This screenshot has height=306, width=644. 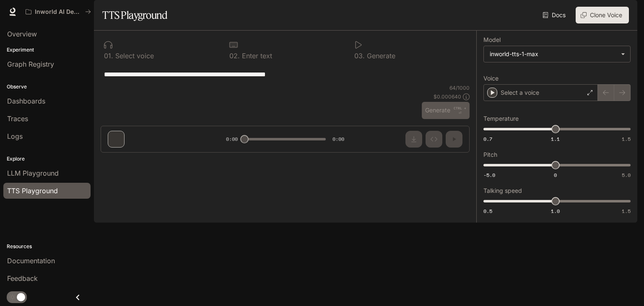 I want to click on span: -5.0, so click(x=490, y=175).